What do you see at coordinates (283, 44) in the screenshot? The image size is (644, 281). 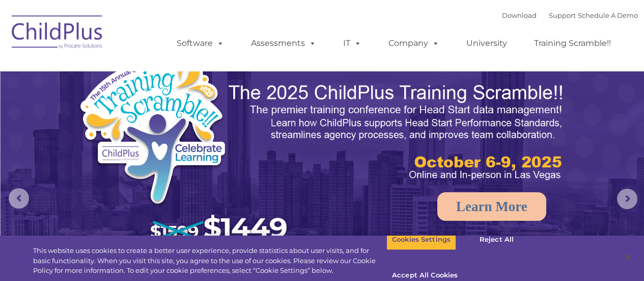 I see `a: Assessments` at bounding box center [283, 44].